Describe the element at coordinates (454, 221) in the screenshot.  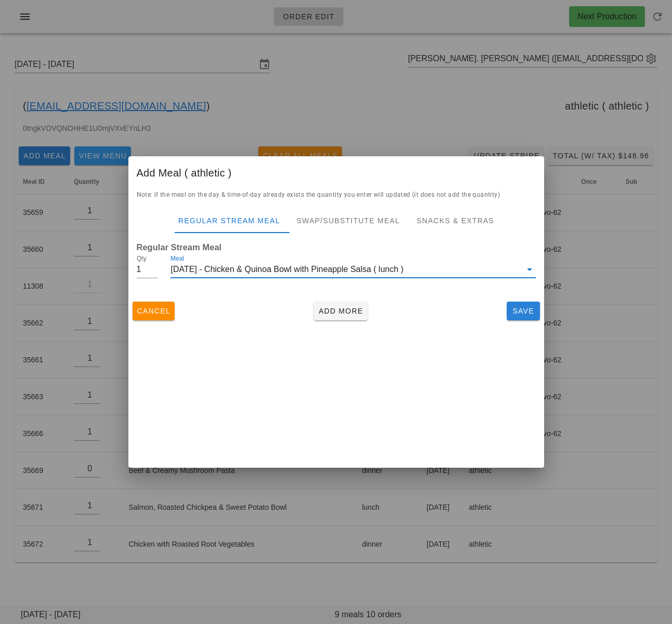
I see `div: Snacks & Extras` at that location.